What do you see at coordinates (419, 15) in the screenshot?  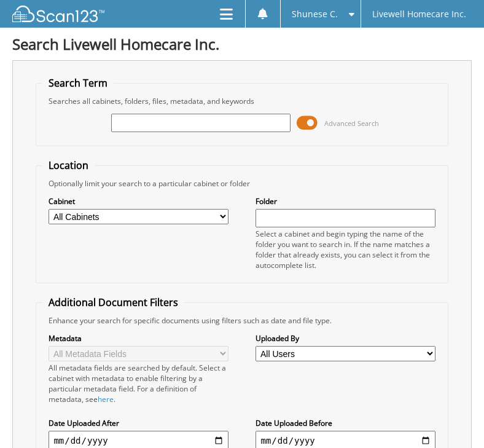 I see `span: Livewell Homecare Inc.` at bounding box center [419, 15].